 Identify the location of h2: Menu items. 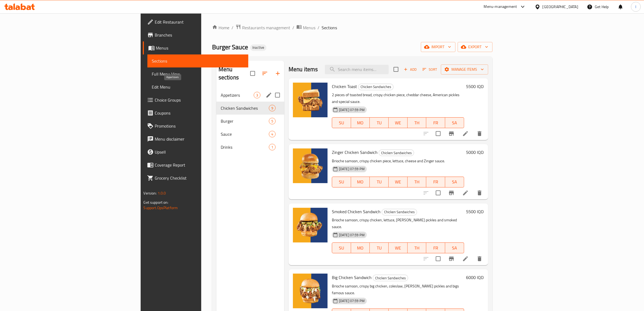
(303, 69).